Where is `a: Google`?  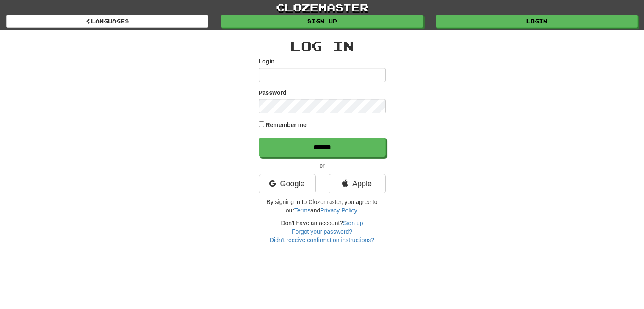
a: Google is located at coordinates (287, 184).